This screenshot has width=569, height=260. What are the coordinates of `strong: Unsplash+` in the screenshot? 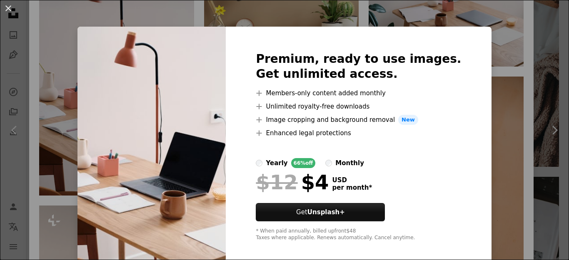 It's located at (326, 212).